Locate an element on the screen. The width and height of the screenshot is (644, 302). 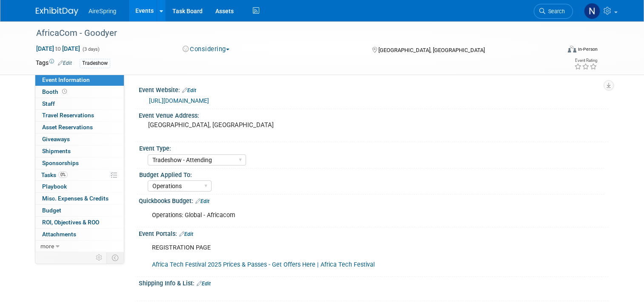
a: Misc. Expenses & Credits is located at coordinates (80, 198).